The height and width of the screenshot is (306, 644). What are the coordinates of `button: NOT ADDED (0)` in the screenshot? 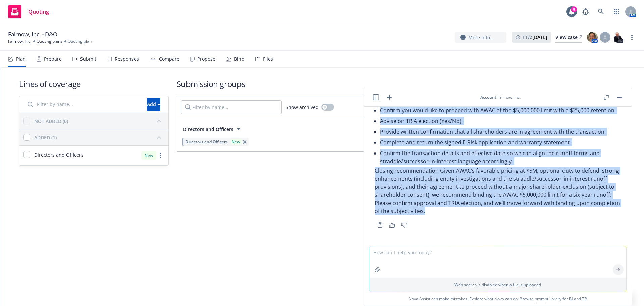 It's located at (99, 121).